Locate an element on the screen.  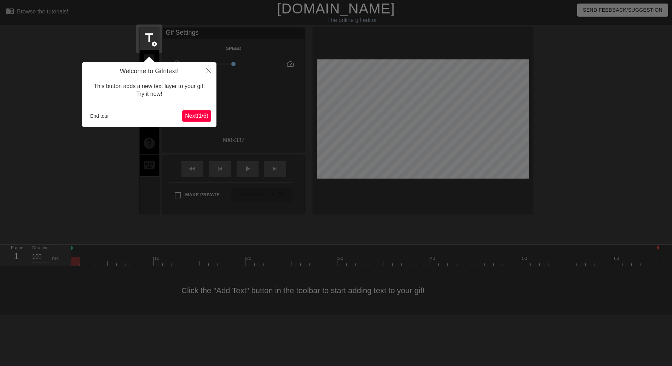
button: End tour is located at coordinates (99, 116).